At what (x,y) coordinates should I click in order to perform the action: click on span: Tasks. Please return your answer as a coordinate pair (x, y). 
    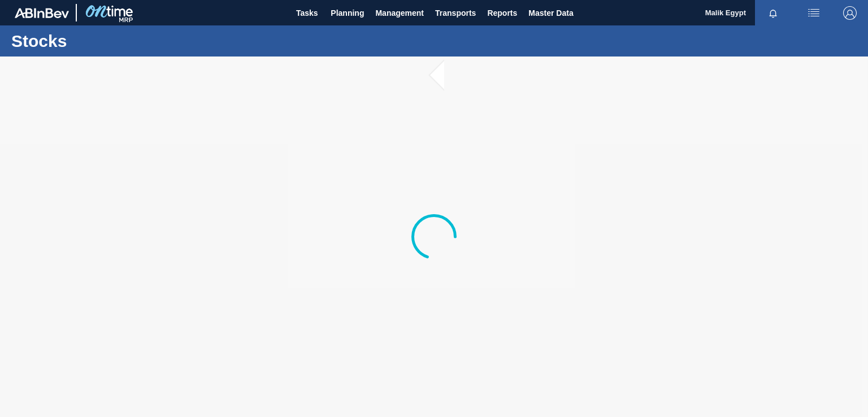
    Looking at the image, I should click on (307, 13).